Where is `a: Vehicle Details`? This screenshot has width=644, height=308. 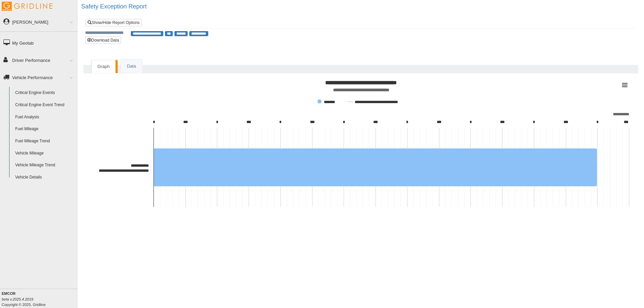 a: Vehicle Details is located at coordinates (45, 178).